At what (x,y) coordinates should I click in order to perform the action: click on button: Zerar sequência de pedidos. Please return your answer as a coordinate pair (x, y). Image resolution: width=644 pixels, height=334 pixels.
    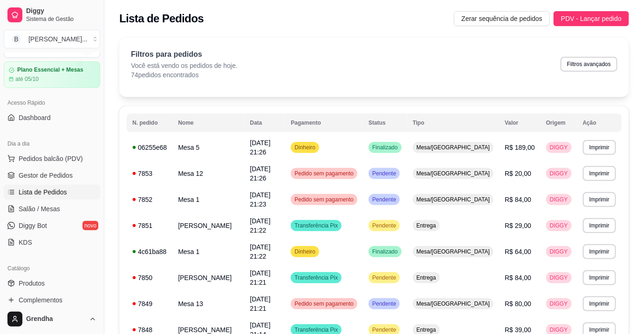
    Looking at the image, I should click on (502, 18).